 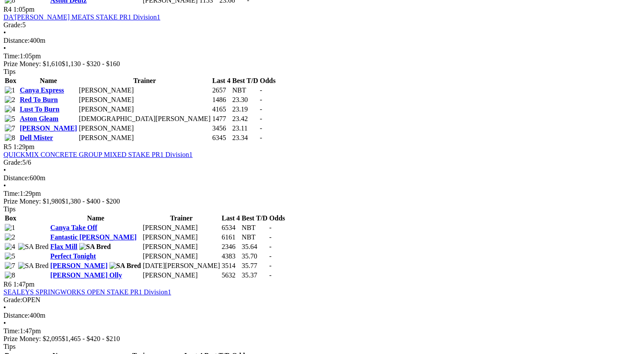 I want to click on a: Lust To Burn, so click(x=40, y=109).